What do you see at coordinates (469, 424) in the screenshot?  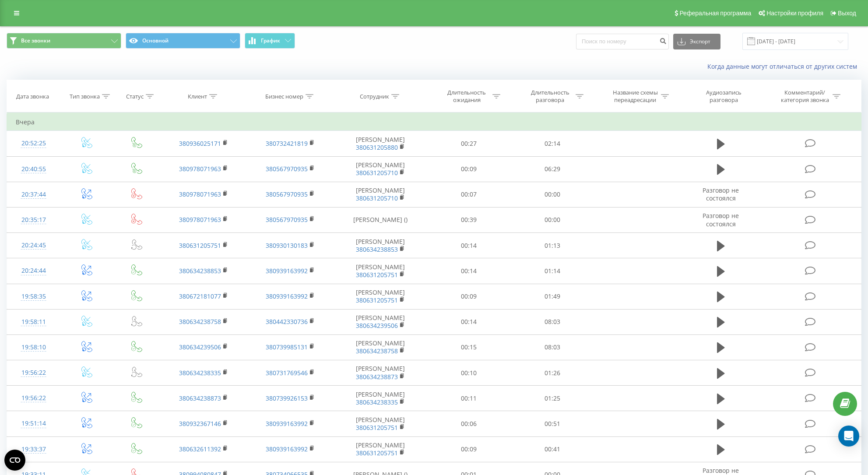 I see `td: 00:06` at bounding box center [469, 424].